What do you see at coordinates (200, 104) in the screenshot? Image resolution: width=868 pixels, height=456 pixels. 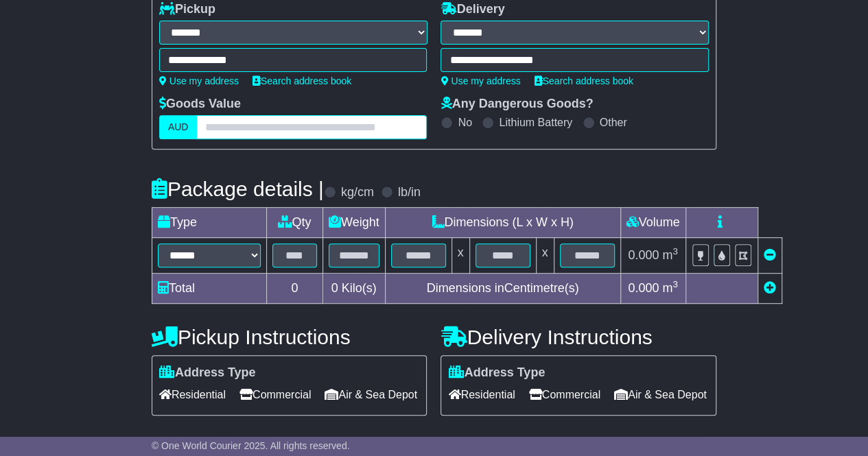 I see `label: Goods Value` at bounding box center [200, 104].